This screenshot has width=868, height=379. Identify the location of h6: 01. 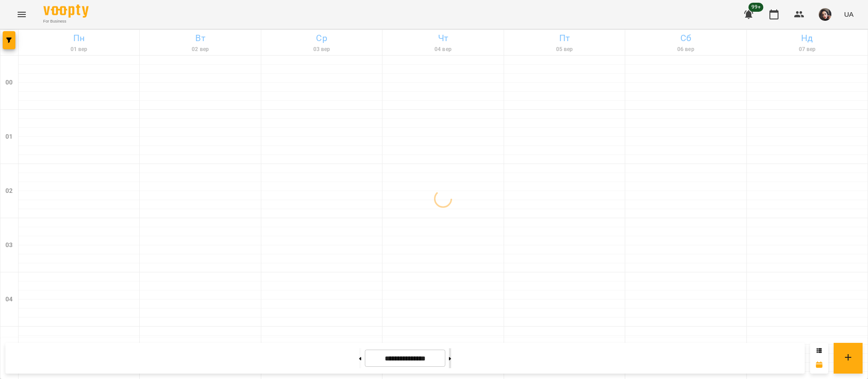
(9, 137).